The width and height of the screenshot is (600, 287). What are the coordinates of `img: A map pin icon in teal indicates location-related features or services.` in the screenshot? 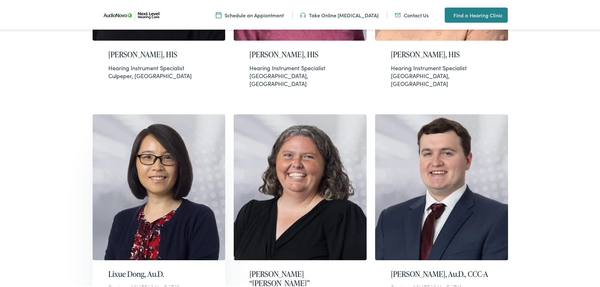 It's located at (448, 14).